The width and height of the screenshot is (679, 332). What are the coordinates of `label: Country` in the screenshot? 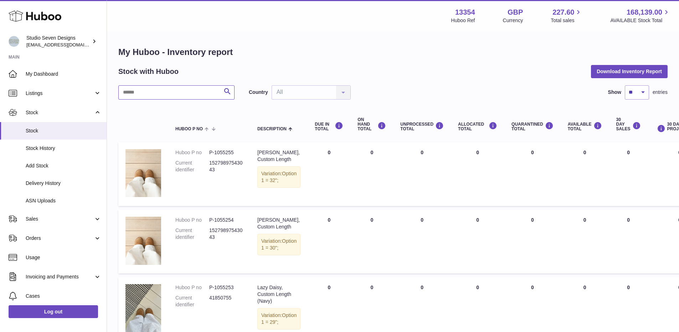 It's located at (259, 92).